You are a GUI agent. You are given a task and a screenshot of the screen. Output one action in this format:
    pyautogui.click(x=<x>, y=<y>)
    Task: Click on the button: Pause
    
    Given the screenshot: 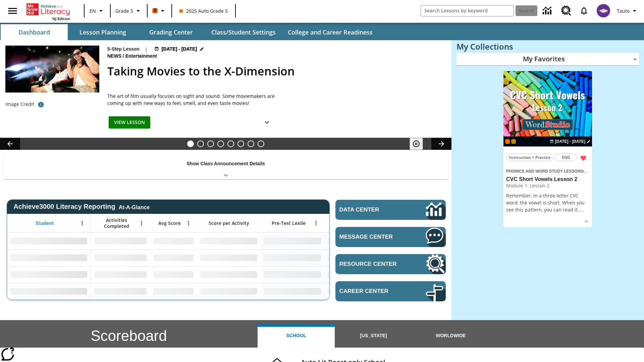 What is the action you would take?
    pyautogui.click(x=416, y=144)
    